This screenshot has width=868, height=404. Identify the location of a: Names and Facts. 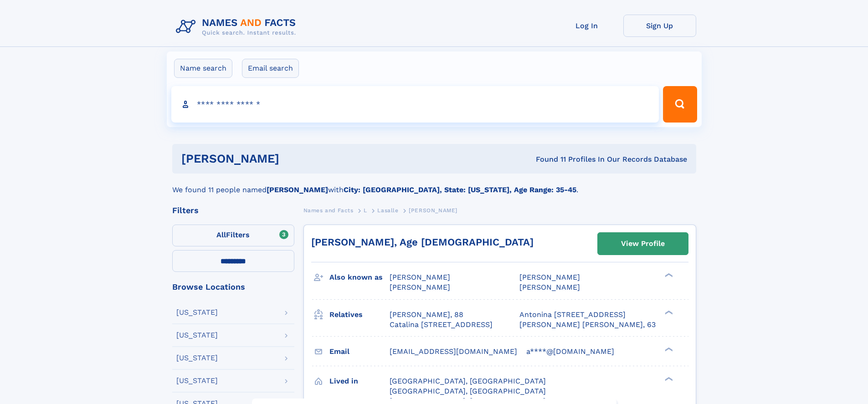
(328, 210).